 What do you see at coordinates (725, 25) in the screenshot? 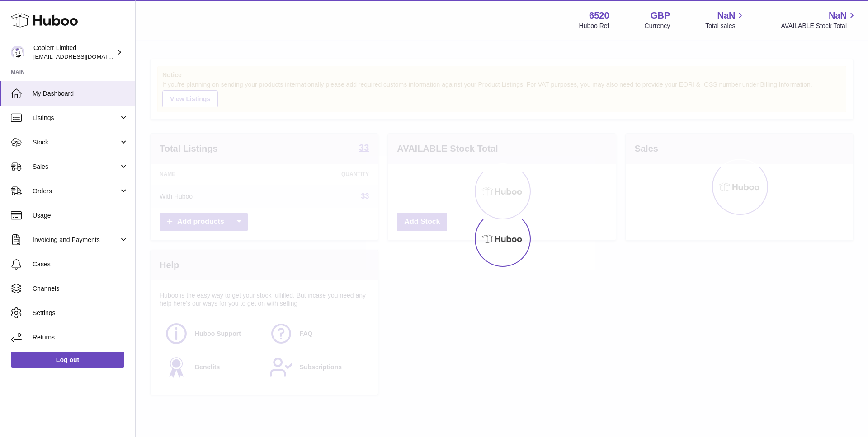
I see `span: Total sales` at bounding box center [725, 25].